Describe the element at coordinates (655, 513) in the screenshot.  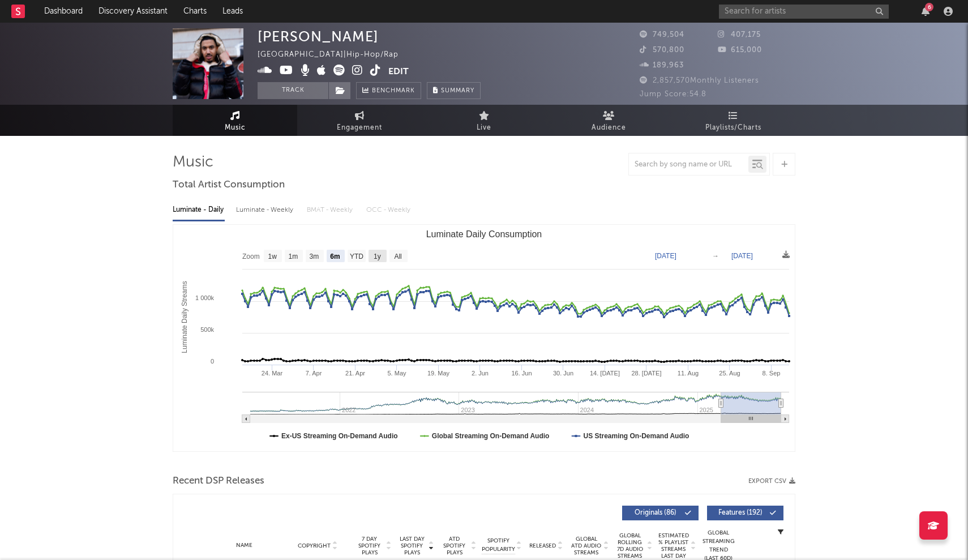
I see `span: Originals ( 86 )` at that location.